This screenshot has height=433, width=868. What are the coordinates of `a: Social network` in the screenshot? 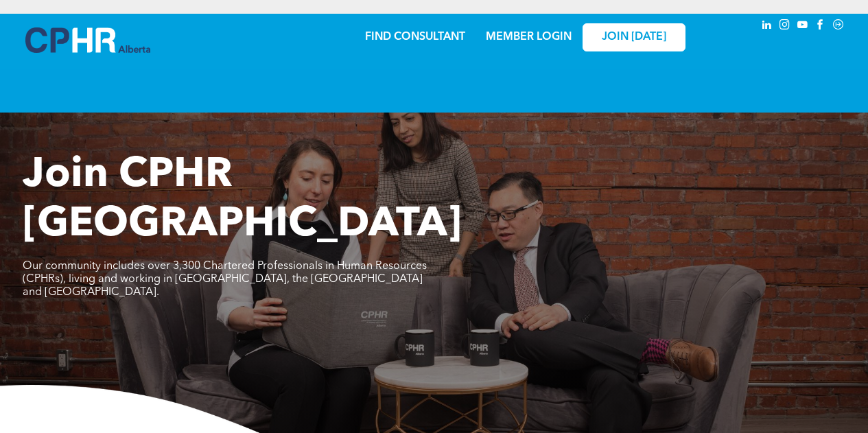 It's located at (838, 26).